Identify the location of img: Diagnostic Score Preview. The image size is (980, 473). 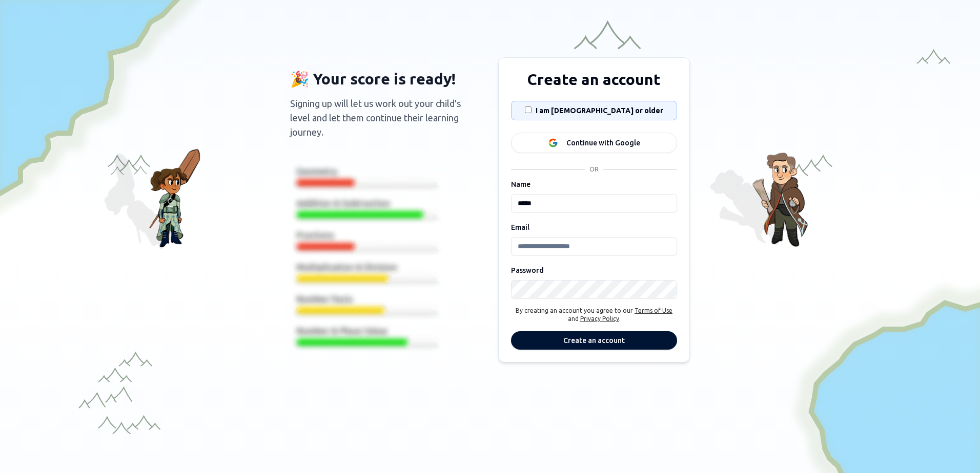
(367, 255).